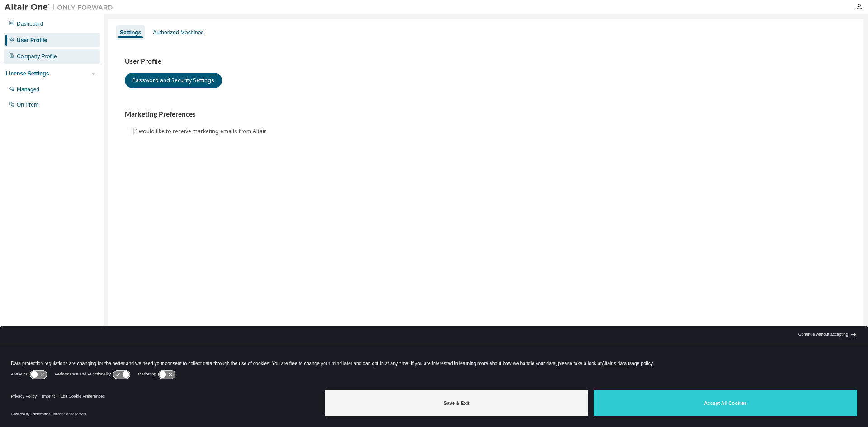 This screenshot has width=868, height=427. Describe the element at coordinates (201, 131) in the screenshot. I see `label: I would like to receive marketing emails from Altair` at that location.